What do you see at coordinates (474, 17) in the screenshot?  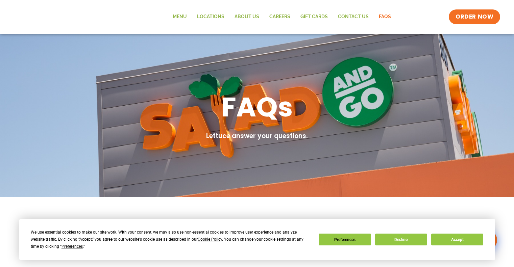 I see `span: ORDER NOW` at bounding box center [474, 17].